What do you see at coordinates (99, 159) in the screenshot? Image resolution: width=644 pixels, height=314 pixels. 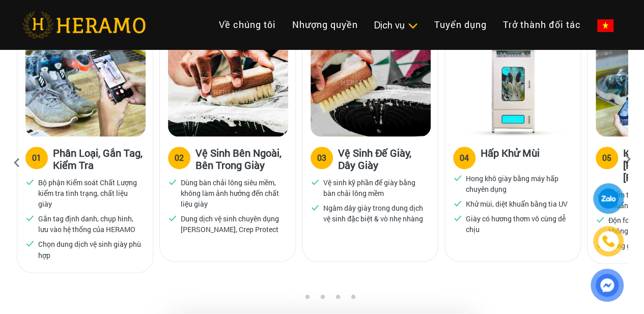 I see `h3: Phân Loại, Gắn Tag, Kiểm Tra` at bounding box center [99, 159].